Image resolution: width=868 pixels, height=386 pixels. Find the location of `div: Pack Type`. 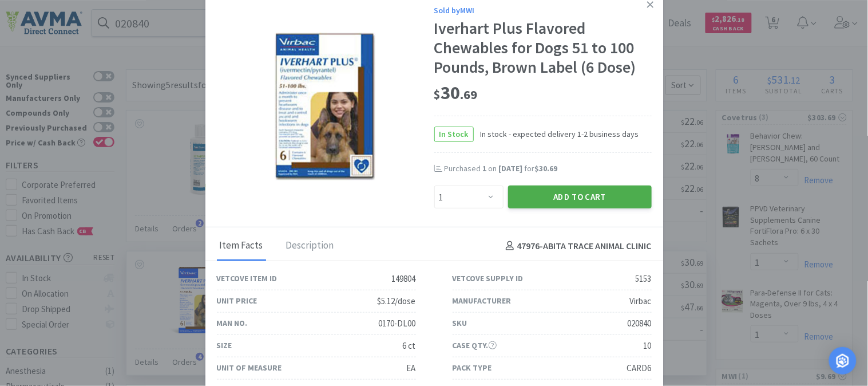

div: Pack Type is located at coordinates (472, 368).